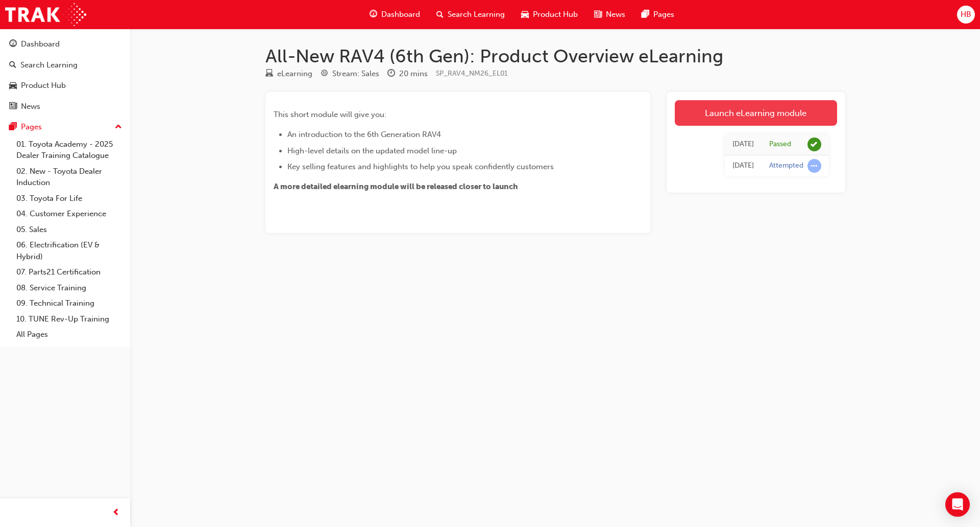 The image size is (980, 527). I want to click on span: A more detailed elearning module will be released closer to launch, so click(395, 186).